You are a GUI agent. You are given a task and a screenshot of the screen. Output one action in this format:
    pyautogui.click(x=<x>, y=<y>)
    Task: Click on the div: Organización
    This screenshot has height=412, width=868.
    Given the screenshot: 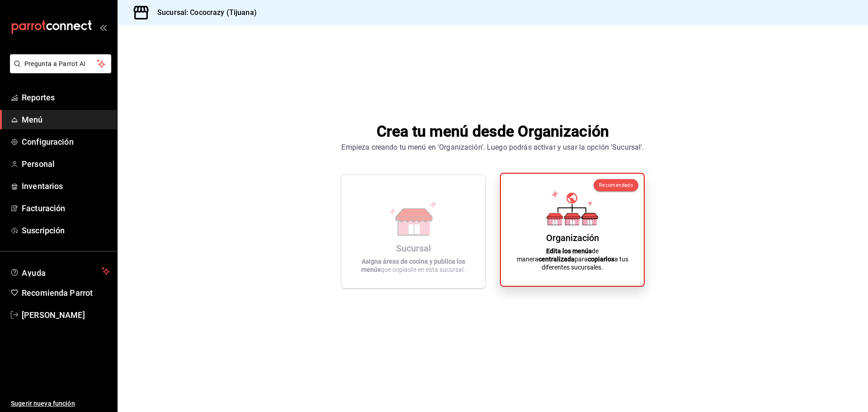 What is the action you would take?
    pyautogui.click(x=572, y=238)
    